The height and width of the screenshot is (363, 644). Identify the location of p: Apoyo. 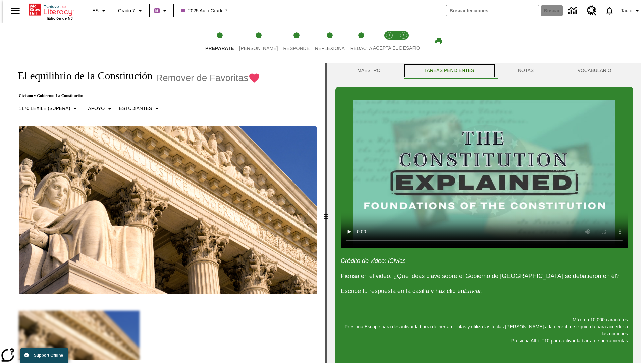
(96, 108).